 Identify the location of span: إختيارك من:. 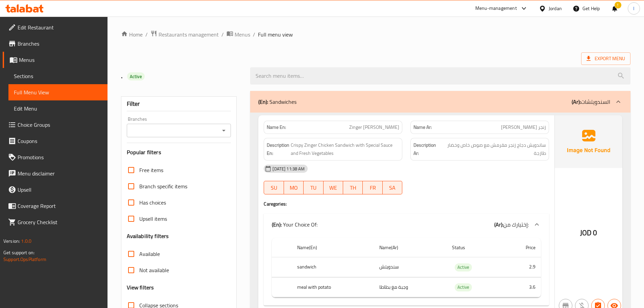
(516, 224).